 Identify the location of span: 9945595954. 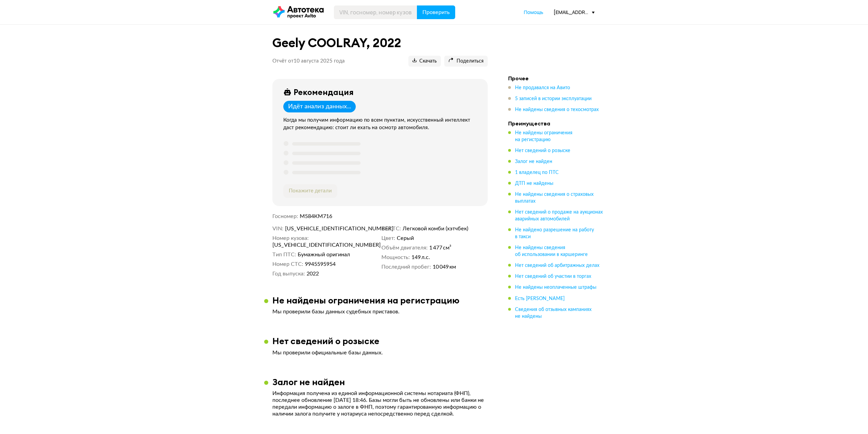
(320, 264).